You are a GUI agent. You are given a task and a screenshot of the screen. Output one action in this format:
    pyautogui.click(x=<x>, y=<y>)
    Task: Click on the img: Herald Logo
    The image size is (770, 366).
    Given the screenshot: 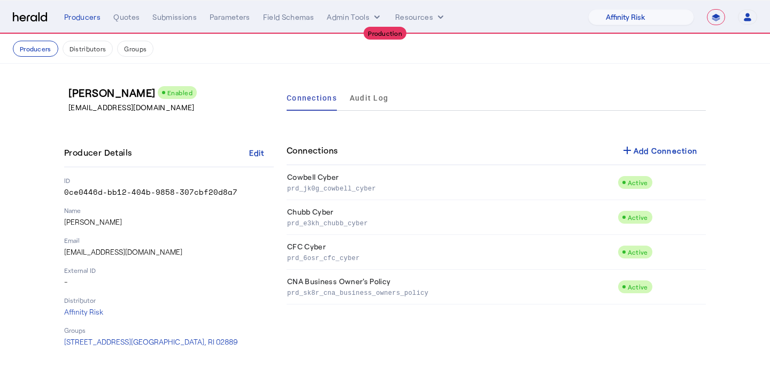 What is the action you would take?
    pyautogui.click(x=30, y=17)
    